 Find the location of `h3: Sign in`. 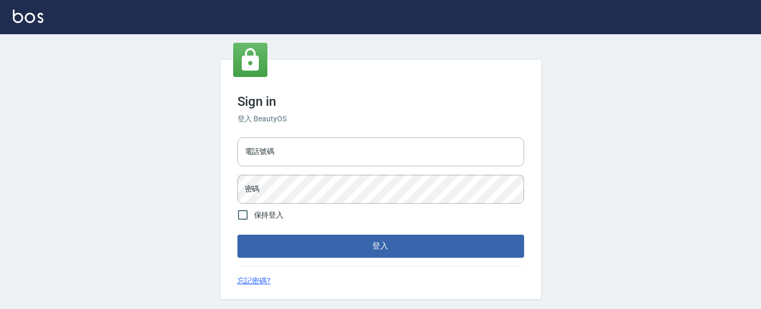

h3: Sign in is located at coordinates (381, 102).